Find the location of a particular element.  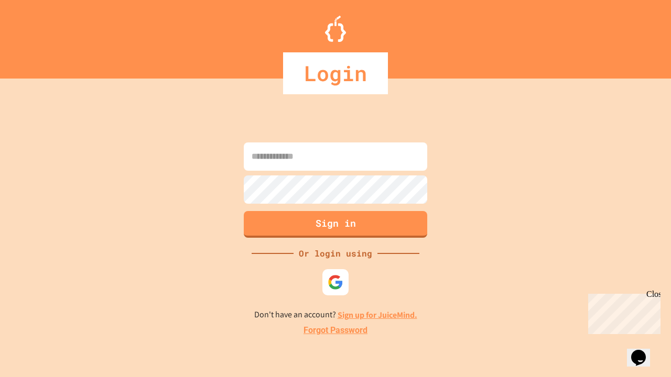

div: Login is located at coordinates (335, 73).